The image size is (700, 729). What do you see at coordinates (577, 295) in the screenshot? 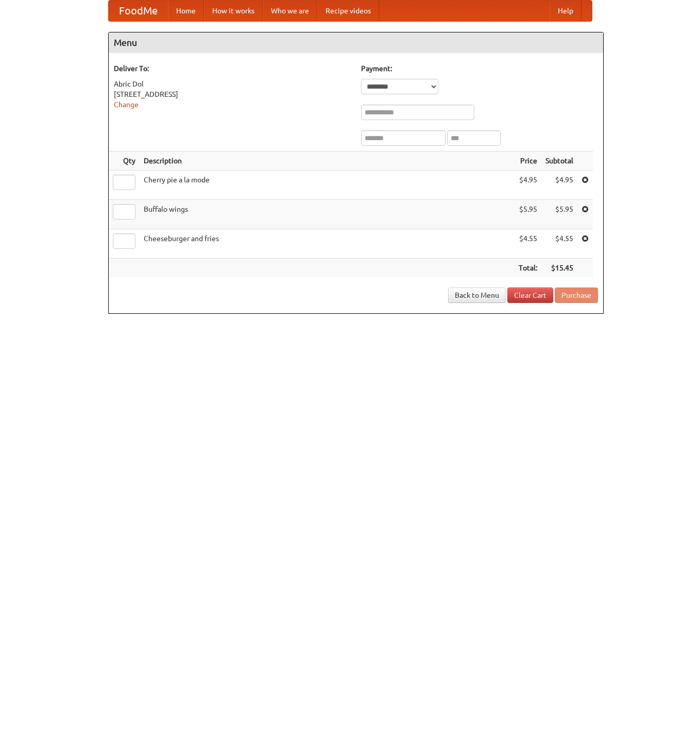
I see `button: Purchase` at bounding box center [577, 295].